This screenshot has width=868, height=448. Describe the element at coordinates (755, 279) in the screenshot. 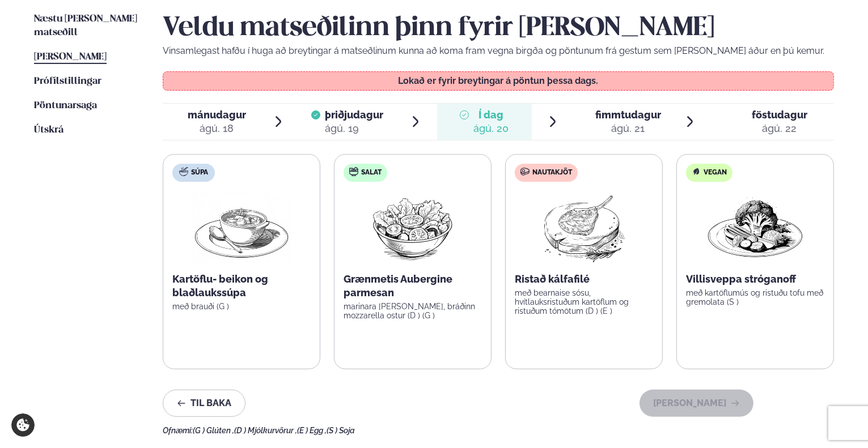

I see `p: Villisveppa stróganoff` at that location.